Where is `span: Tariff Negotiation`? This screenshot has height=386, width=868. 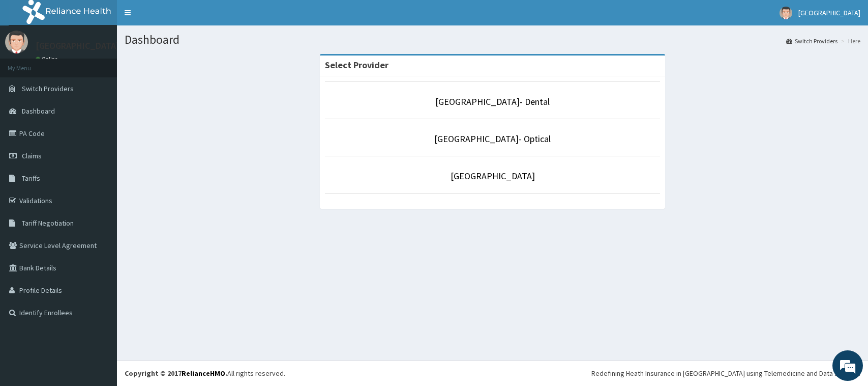
span: Tariff Negotiation is located at coordinates (48, 223).